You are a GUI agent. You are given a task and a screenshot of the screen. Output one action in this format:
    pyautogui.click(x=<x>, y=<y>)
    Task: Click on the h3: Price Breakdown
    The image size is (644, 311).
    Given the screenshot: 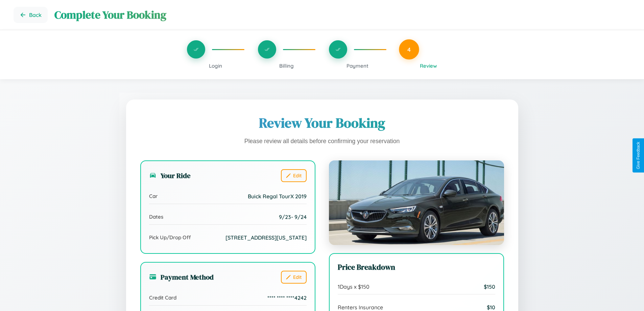 What is the action you would take?
    pyautogui.click(x=416, y=267)
    